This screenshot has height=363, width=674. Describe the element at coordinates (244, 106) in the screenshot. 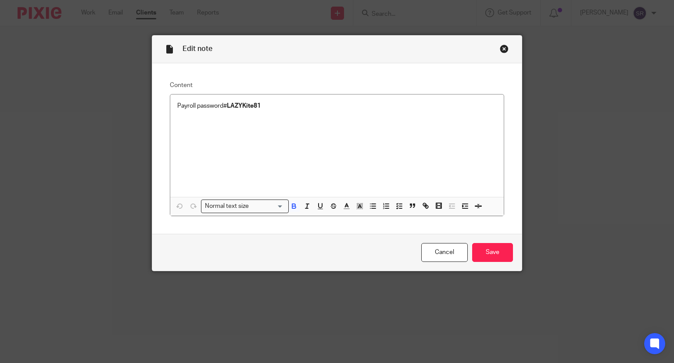

I see `strong: LAZYKite81` at that location.